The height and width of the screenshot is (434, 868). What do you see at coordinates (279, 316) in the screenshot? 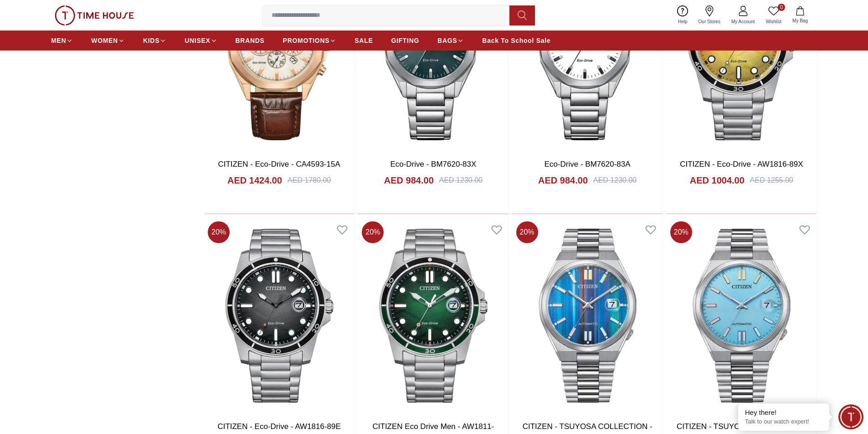
I see `img: CITIZEN - Eco-Drive - AW1816-89E` at bounding box center [279, 316].